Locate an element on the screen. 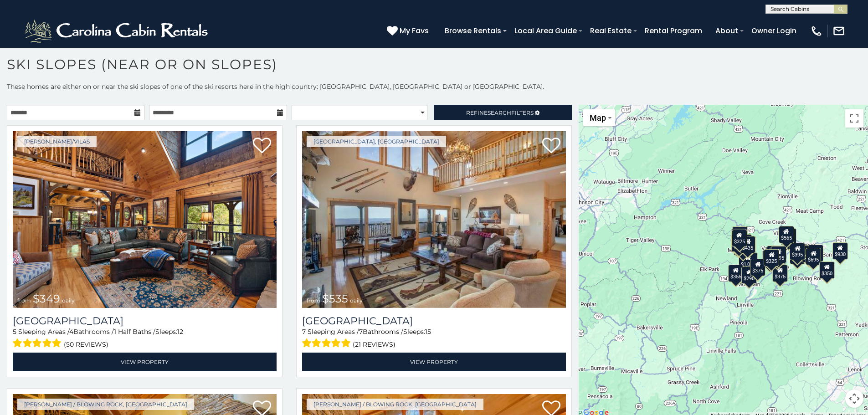  img: mail-regular-white.png is located at coordinates (839, 31).